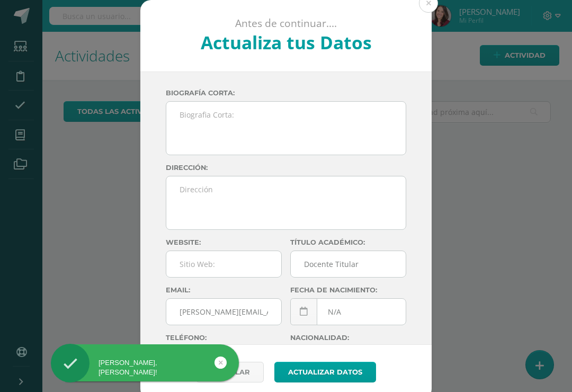  What do you see at coordinates (223, 337) in the screenshot?
I see `label: Teléfono:` at bounding box center [223, 337].